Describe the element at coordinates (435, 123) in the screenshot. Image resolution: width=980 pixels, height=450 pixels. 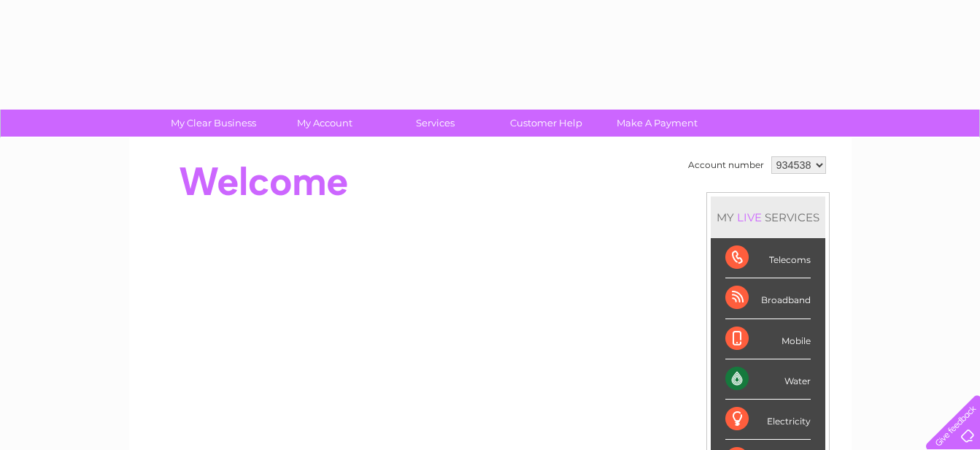
I see `a: Services` at that location.